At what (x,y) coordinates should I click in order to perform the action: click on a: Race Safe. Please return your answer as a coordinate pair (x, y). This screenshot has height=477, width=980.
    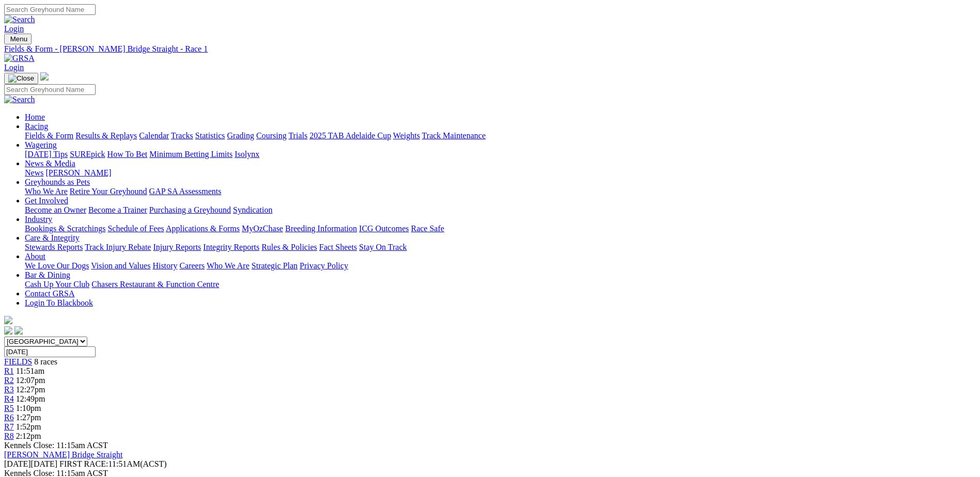
    Looking at the image, I should click on (427, 228).